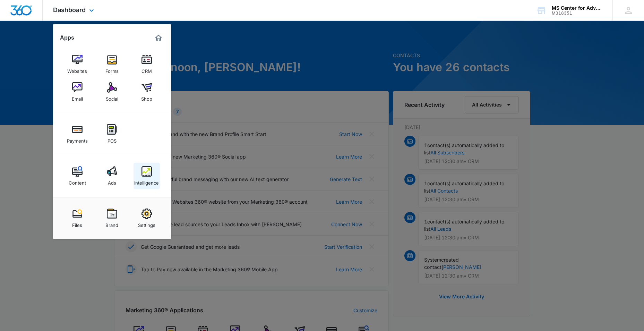 The height and width of the screenshot is (331, 644). What do you see at coordinates (112, 92) in the screenshot?
I see `a: Social` at bounding box center [112, 92].